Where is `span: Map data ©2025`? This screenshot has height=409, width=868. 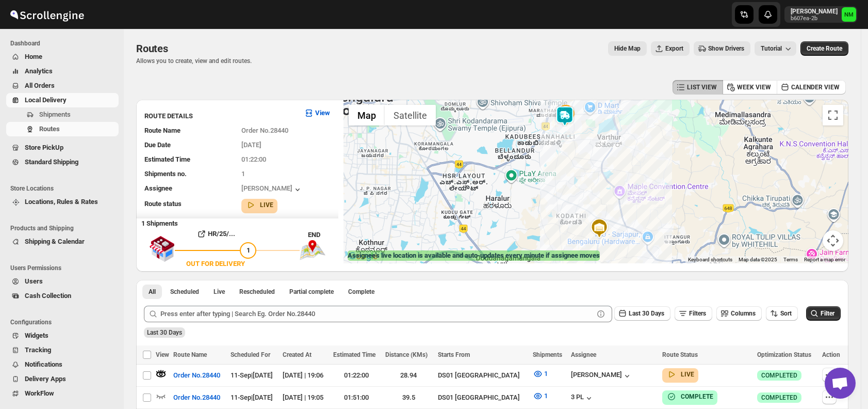 span: Map data ©2025 is located at coordinates (757, 259).